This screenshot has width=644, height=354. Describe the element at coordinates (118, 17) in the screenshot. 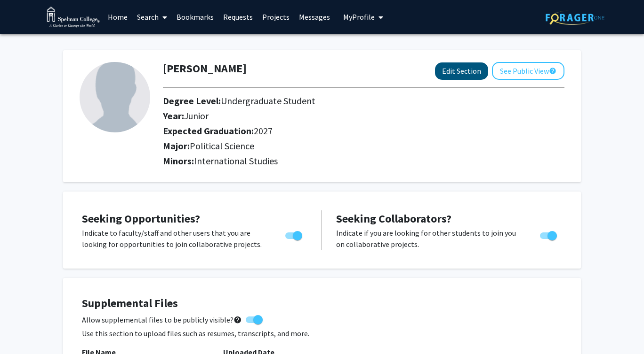

I see `a: Home` at that location.